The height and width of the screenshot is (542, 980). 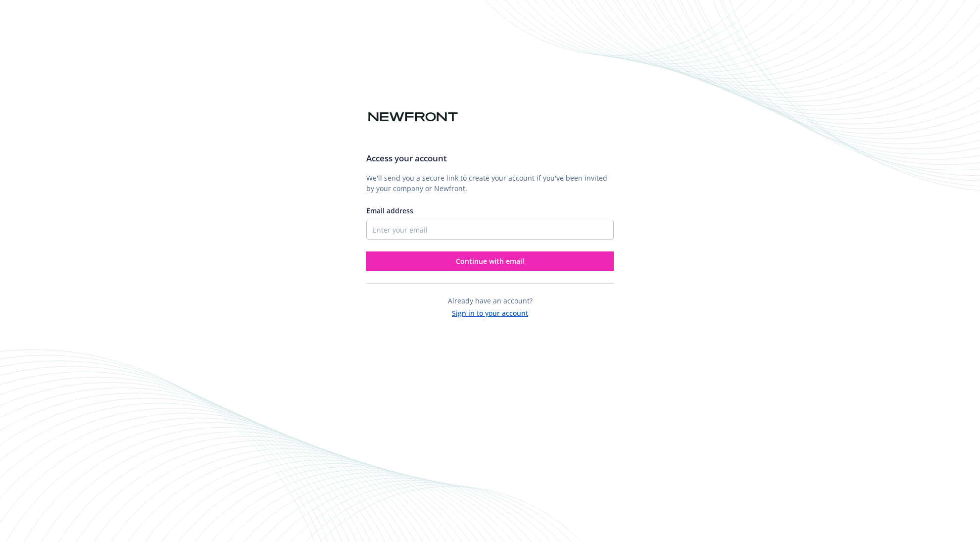 What do you see at coordinates (490, 262) in the screenshot?
I see `button: Continue with email` at bounding box center [490, 262].